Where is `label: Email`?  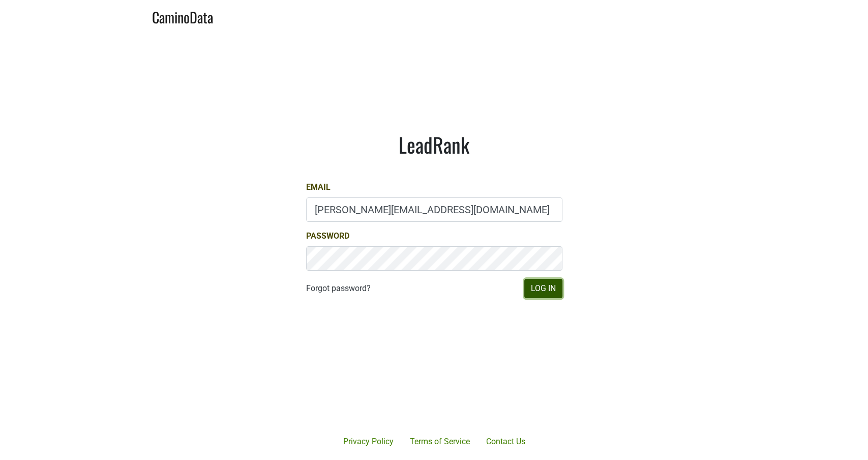
label: Email is located at coordinates (318, 187).